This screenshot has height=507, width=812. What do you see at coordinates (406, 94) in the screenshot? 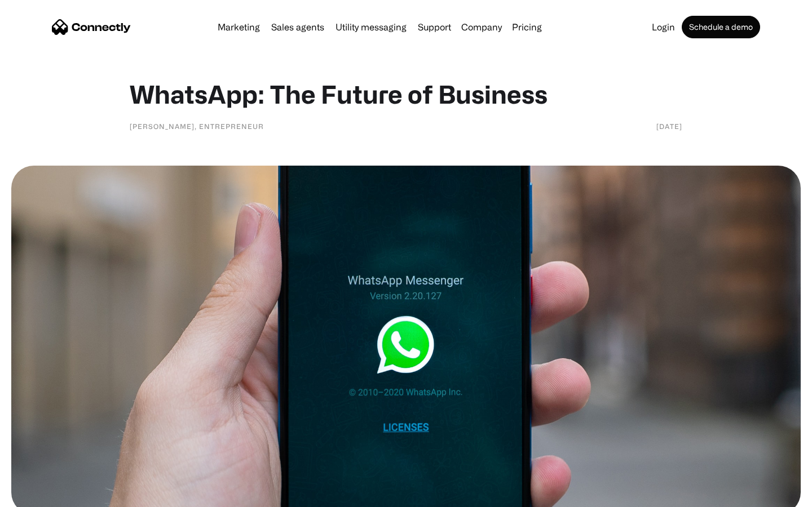
I see `h1: WhatsApp: The Future of Business` at bounding box center [406, 94].